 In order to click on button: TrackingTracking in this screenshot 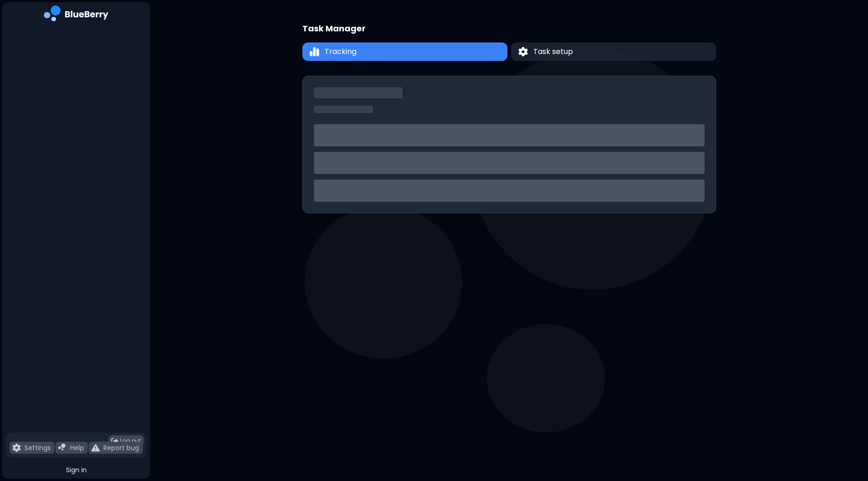, I will do `click(405, 52)`.